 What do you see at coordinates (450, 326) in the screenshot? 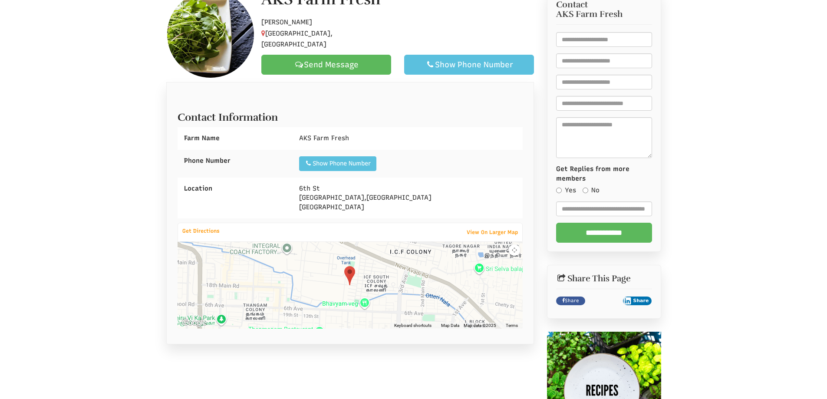
I see `button: Map Data` at bounding box center [450, 326].